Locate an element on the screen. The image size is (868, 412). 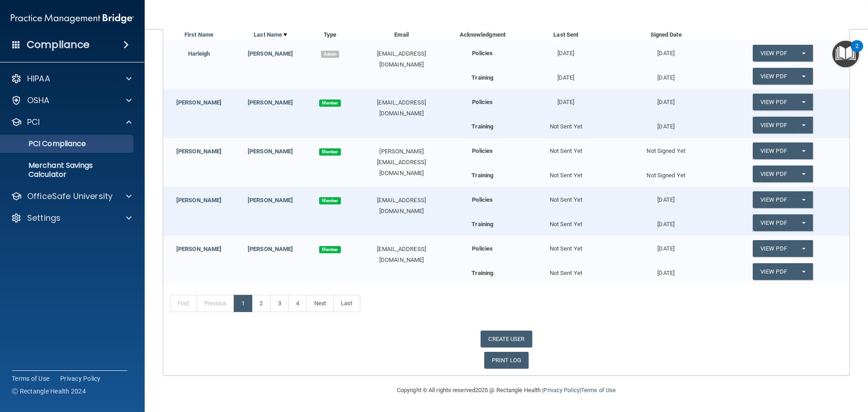
div: Email is located at coordinates (402, 35).